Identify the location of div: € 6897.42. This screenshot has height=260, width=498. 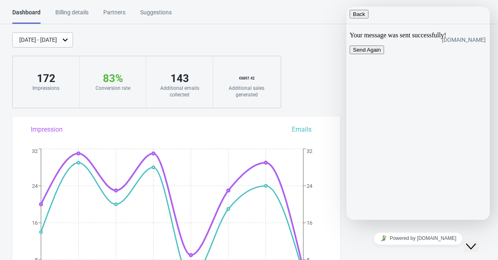
(247, 78).